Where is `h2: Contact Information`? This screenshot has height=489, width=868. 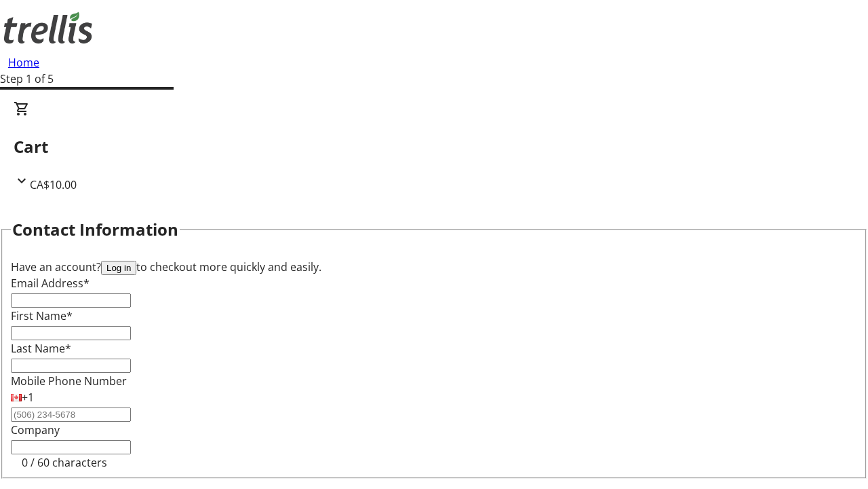
h2: Contact Information is located at coordinates (95, 230).